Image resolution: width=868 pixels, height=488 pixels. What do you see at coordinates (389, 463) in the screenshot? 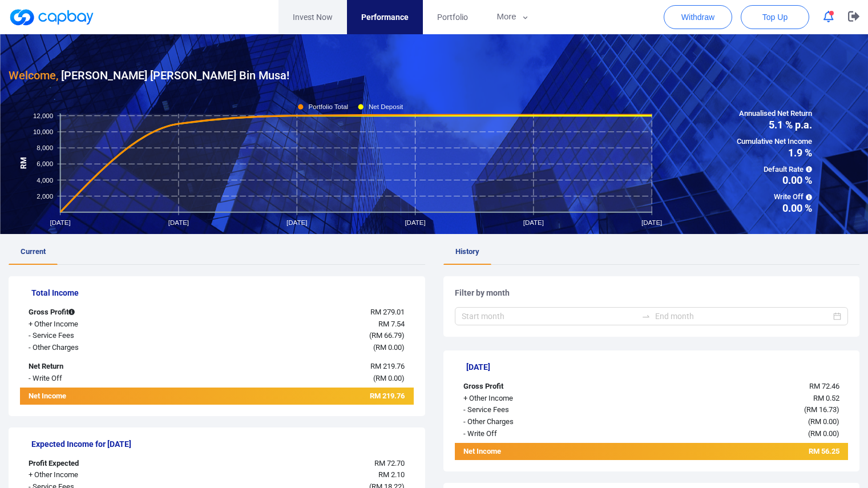
I see `span: RM 72.70` at bounding box center [389, 463].